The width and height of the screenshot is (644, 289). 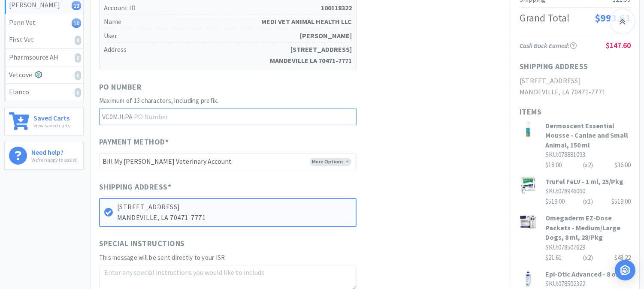 What do you see at coordinates (575, 92) in the screenshot?
I see `h2: MANDEVILLE, LA 70471-7771` at bounding box center [575, 92].